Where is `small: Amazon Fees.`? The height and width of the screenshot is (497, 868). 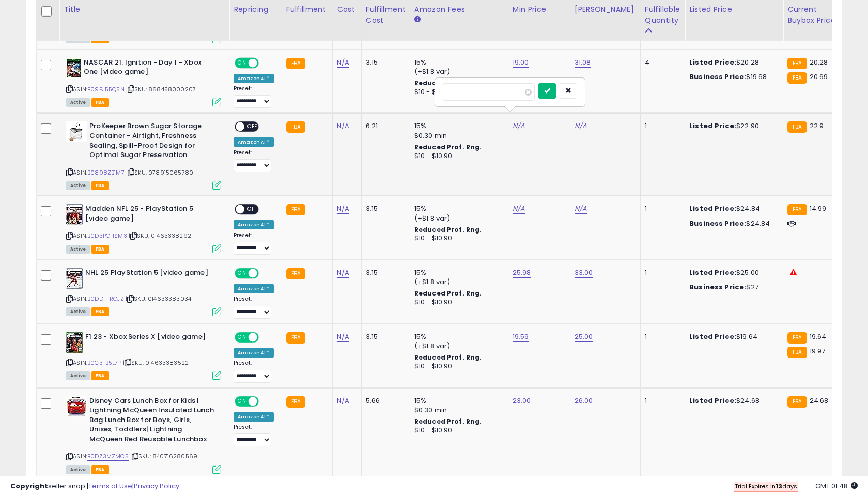 small: Amazon Fees. is located at coordinates (418, 19).